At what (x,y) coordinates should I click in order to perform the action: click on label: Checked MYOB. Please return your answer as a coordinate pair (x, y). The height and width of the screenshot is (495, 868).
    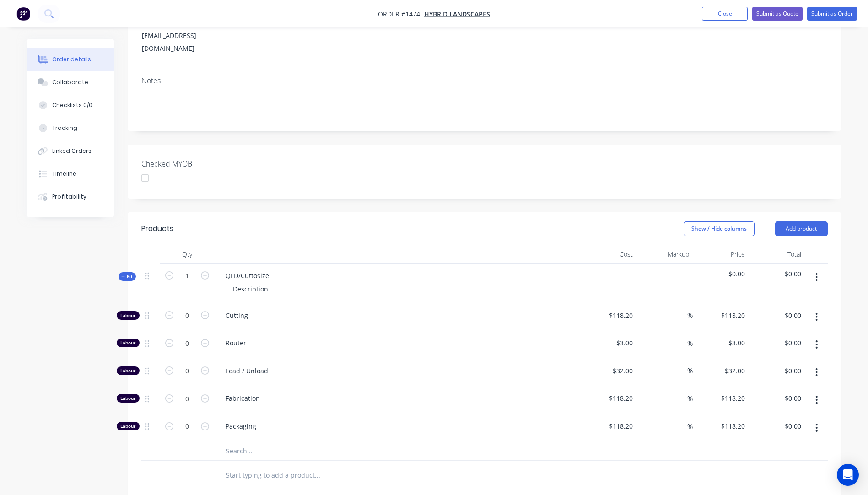
    Looking at the image, I should click on (198, 164).